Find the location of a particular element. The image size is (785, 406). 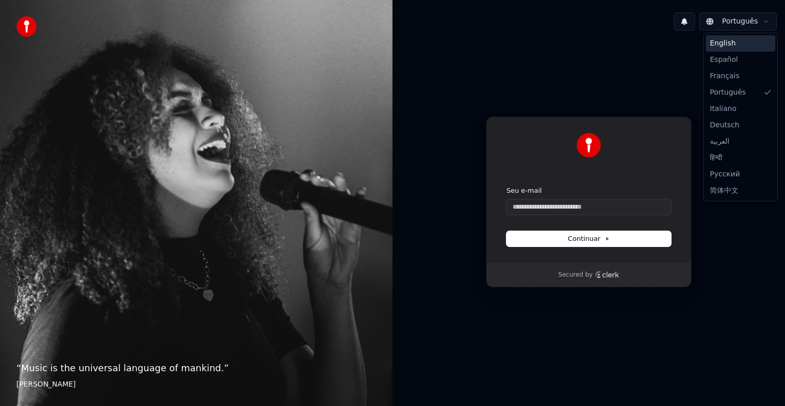

span: English is located at coordinates (722, 43).